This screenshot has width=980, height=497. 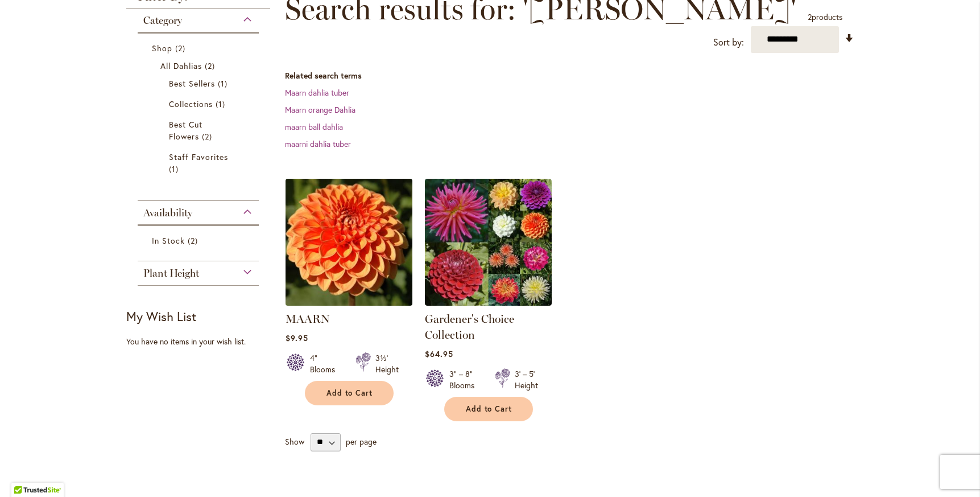 What do you see at coordinates (349, 242) in the screenshot?
I see `img: MAARN` at bounding box center [349, 242].